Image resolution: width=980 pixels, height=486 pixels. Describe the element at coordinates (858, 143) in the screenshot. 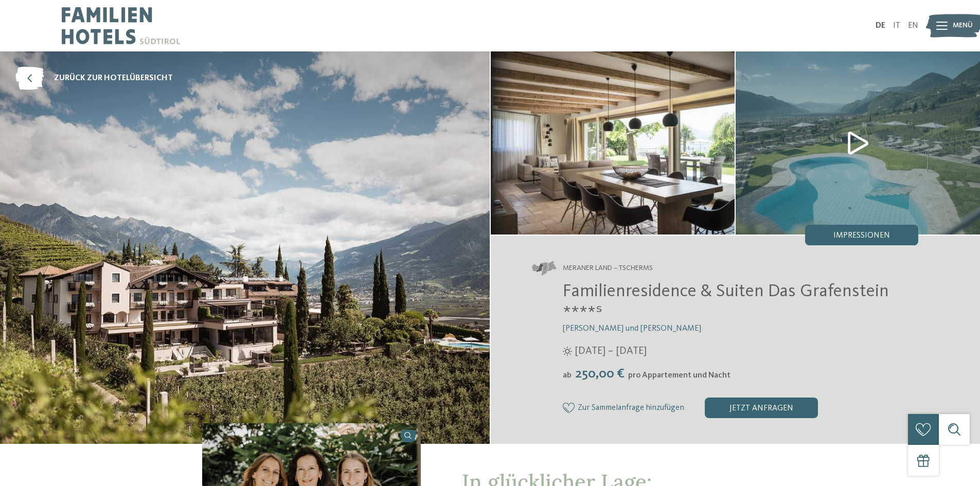

I see `a: Unser Familienhotel im Meraner Land für glückliche Tage` at that location.